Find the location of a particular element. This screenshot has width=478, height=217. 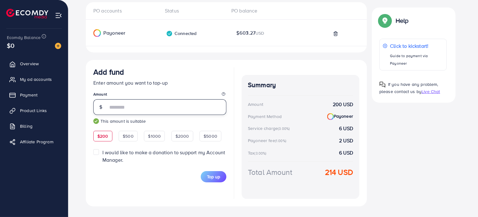

div: Connected is located at coordinates (181, 33).